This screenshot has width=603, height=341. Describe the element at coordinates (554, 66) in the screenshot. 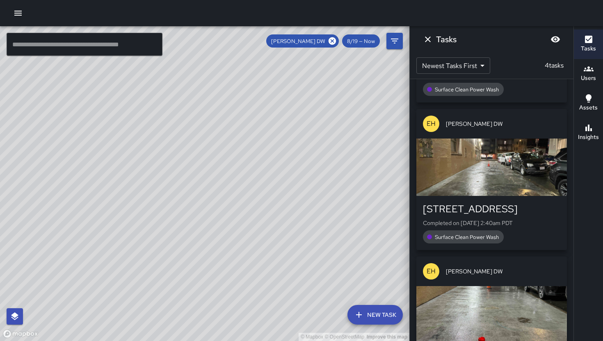

I see `p: 4 tasks` at that location.